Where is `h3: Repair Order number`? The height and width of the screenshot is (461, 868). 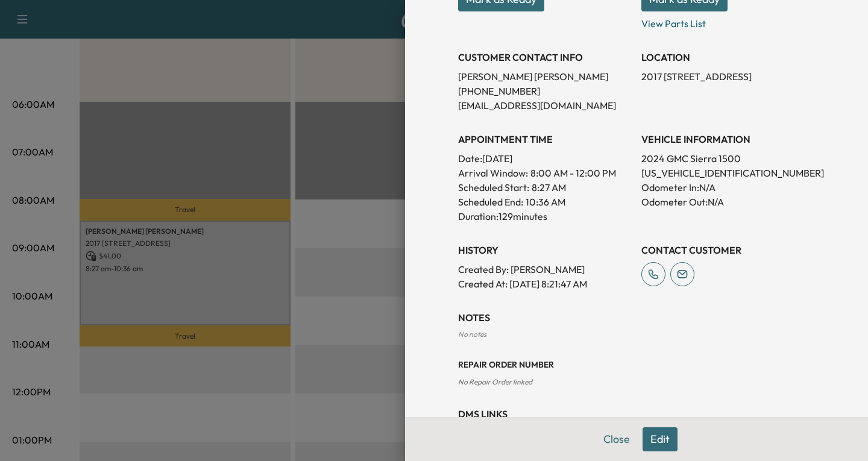
h3: Repair Order number is located at coordinates (636, 364).